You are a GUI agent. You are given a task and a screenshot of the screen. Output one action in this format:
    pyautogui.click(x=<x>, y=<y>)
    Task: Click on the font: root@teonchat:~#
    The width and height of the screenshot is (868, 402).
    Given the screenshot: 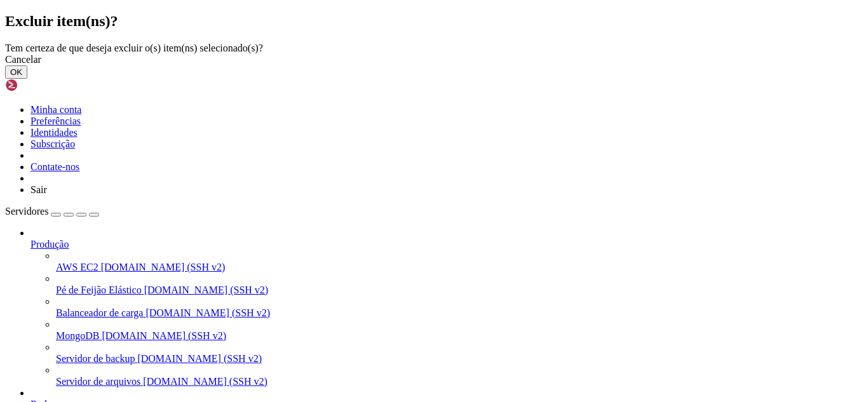 What is the action you would take?
    pyautogui.click(x=46, y=280)
    